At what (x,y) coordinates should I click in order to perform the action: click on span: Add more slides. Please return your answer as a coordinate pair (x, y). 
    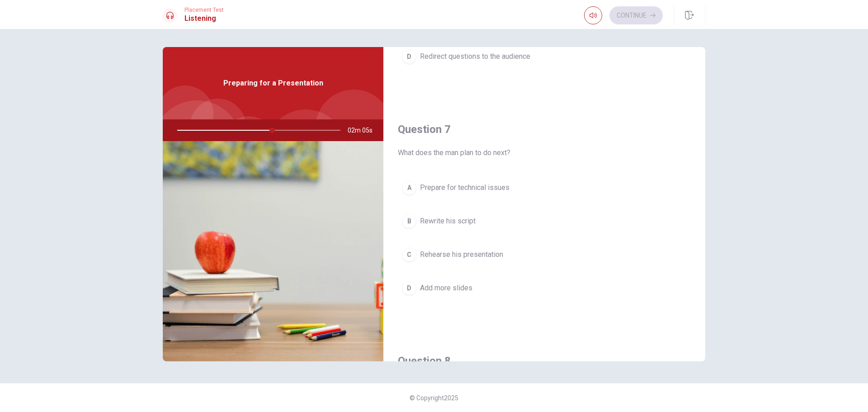
    Looking at the image, I should click on (446, 288).